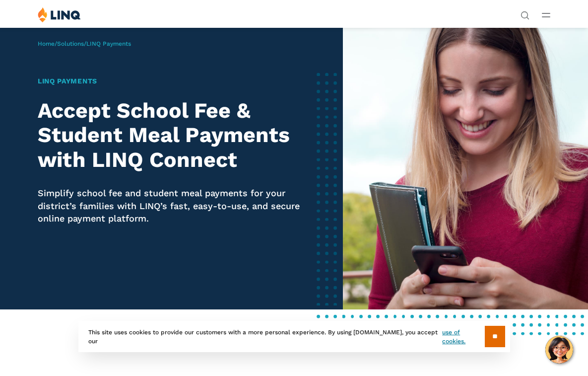 The image size is (588, 376). Describe the element at coordinates (171, 135) in the screenshot. I see `h2: Accept School Fee & Student Meal Payments with LINQ Connect` at that location.